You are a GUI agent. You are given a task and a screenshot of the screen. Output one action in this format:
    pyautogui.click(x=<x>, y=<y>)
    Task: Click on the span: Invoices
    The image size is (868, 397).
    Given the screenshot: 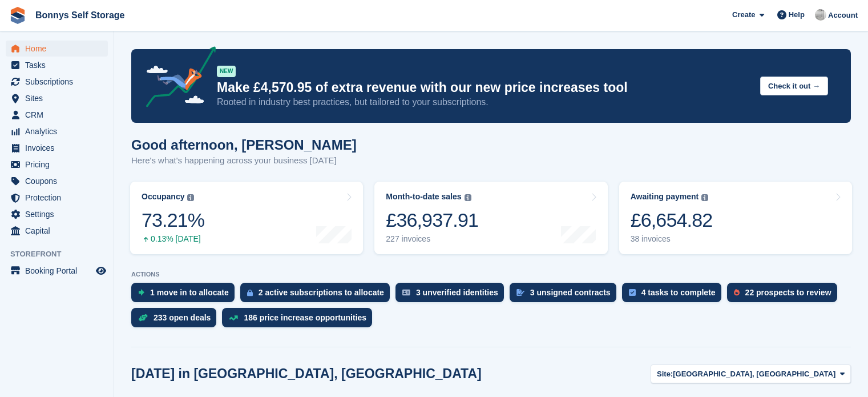 What is the action you would take?
    pyautogui.click(x=59, y=148)
    